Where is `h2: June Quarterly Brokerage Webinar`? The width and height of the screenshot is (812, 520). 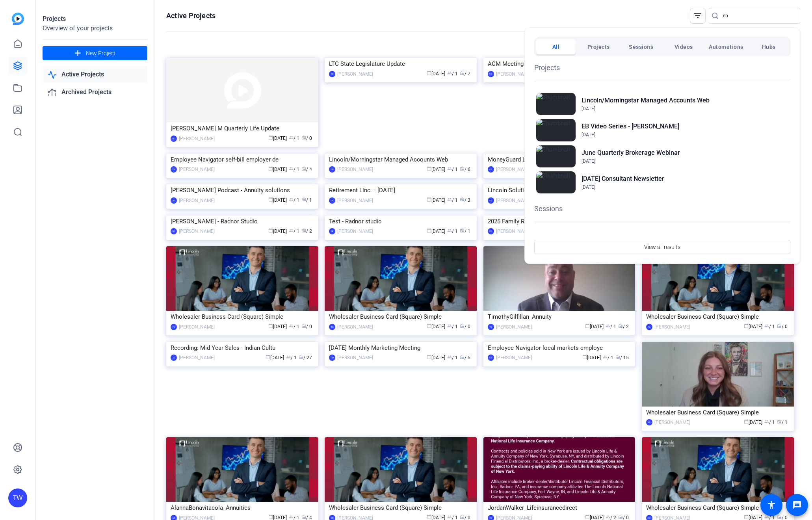
h2: June Quarterly Brokerage Webinar is located at coordinates (631, 153).